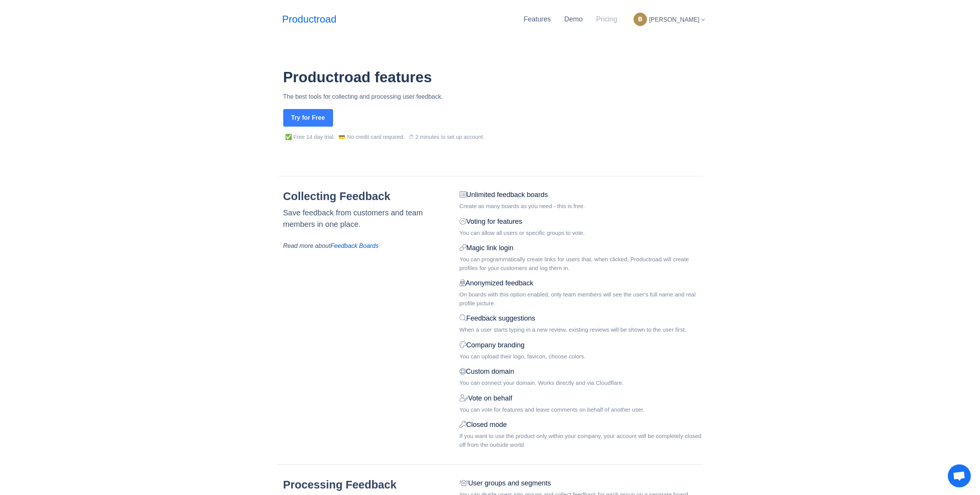 The height and width of the screenshot is (495, 980). Describe the element at coordinates (581, 483) in the screenshot. I see `div: User groups and segments` at that location.